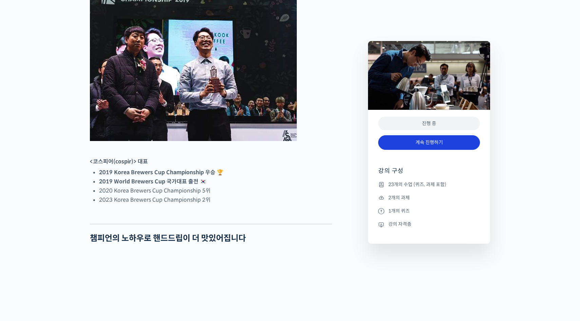 The image size is (580, 321). Describe the element at coordinates (119, 161) in the screenshot. I see `strong: <코스피어(cospir)> 대표` at that location.